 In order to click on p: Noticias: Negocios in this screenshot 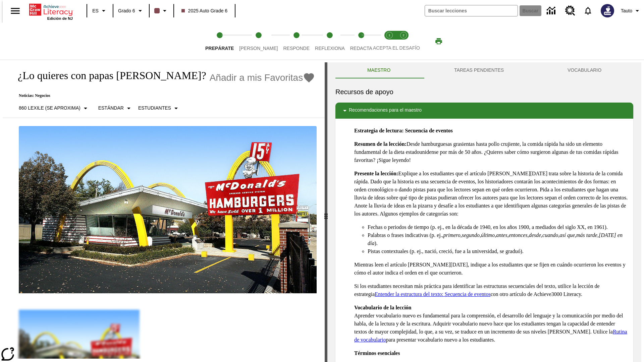, I will do `click(163, 95)`.